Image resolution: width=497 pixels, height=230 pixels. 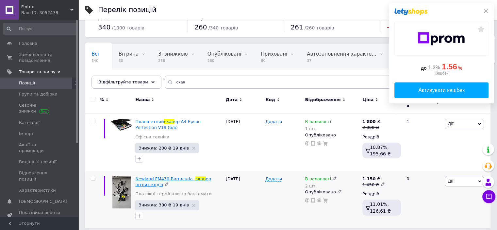 What do you see at coordinates (342, 60) in the screenshot?
I see `span: 37` at bounding box center [342, 60].